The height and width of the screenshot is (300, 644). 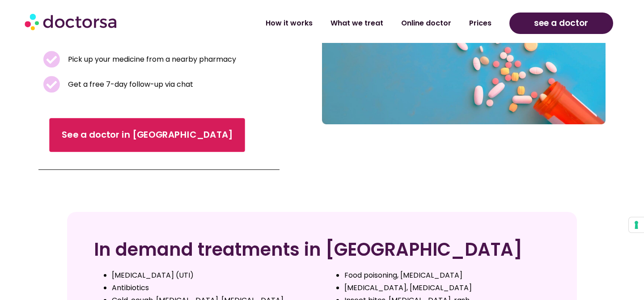 I want to click on li: Antibiotics, so click(x=215, y=288).